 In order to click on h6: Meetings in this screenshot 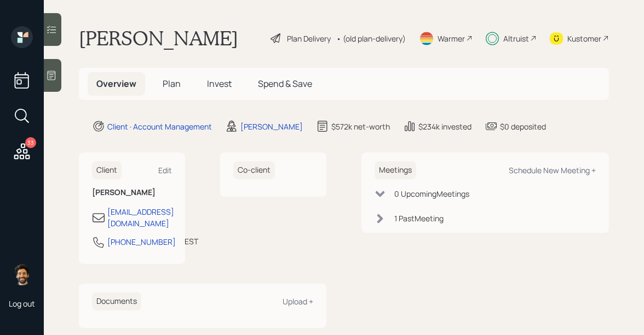, I will do `click(395, 170)`.